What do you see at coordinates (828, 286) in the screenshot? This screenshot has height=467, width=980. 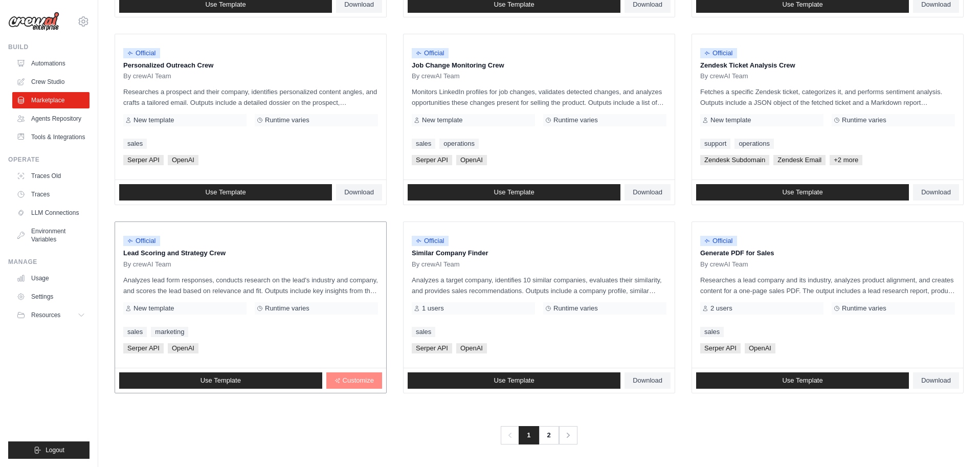 I see `p: Researches a lead company and its industry, analyzes product alignment, and creates content for a...` at bounding box center [828, 286].